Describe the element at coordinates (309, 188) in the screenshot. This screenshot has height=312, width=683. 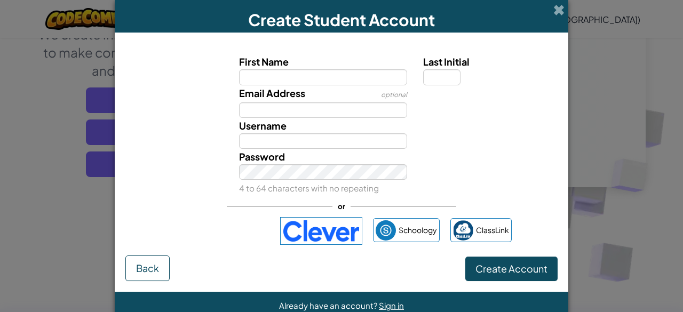
I see `small: 4 to 64 characters with no repeating` at that location.